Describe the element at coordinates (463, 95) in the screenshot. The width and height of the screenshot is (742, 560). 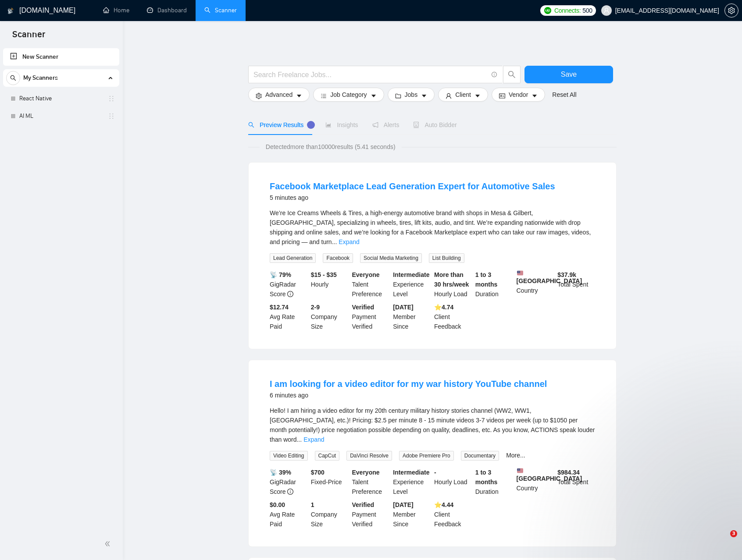
I see `button: userClientcaret-down` at that location.